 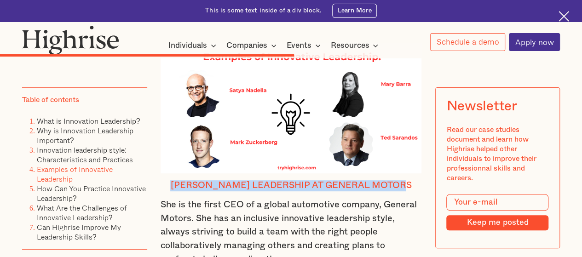 I want to click on a: Why is Innovation Leadership Important?, so click(x=85, y=135).